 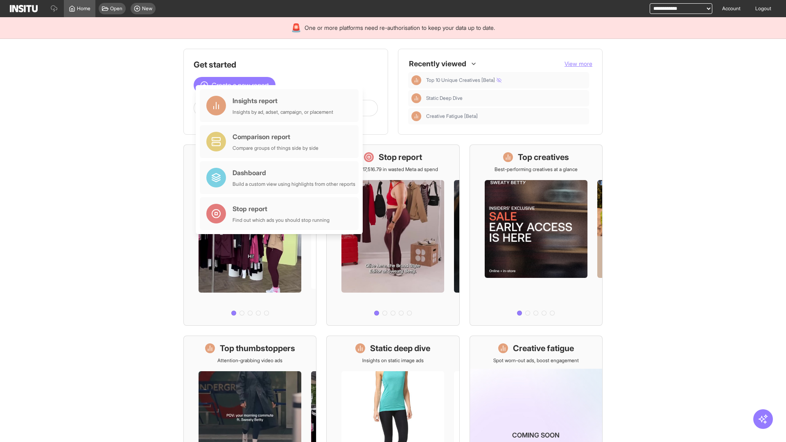 I want to click on span: New, so click(x=147, y=9).